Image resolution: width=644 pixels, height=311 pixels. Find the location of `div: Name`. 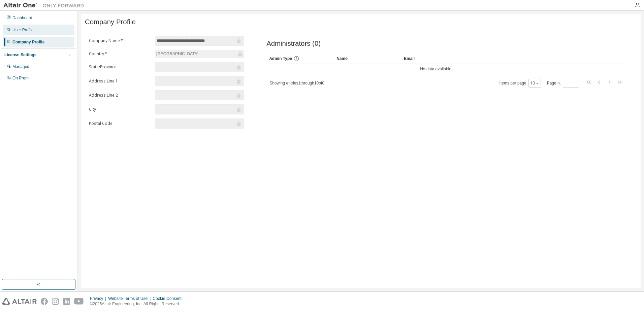

div: Name is located at coordinates (367, 59).